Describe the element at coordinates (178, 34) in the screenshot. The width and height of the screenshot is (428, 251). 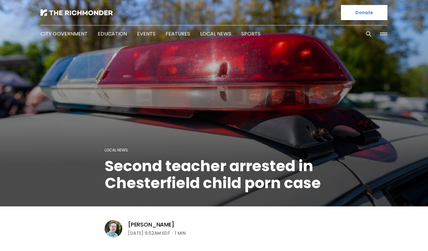
I see `a: Features` at that location.